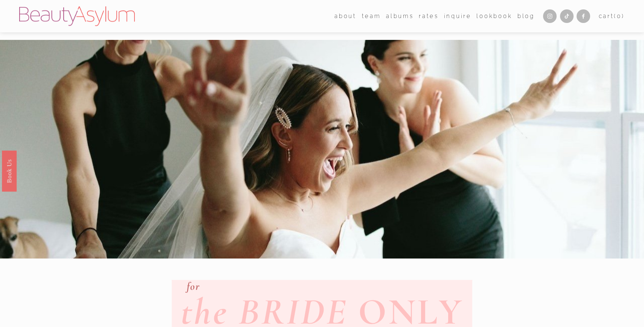 This screenshot has height=327, width=644. Describe the element at coordinates (550, 16) in the screenshot. I see `a: Instagram` at that location.